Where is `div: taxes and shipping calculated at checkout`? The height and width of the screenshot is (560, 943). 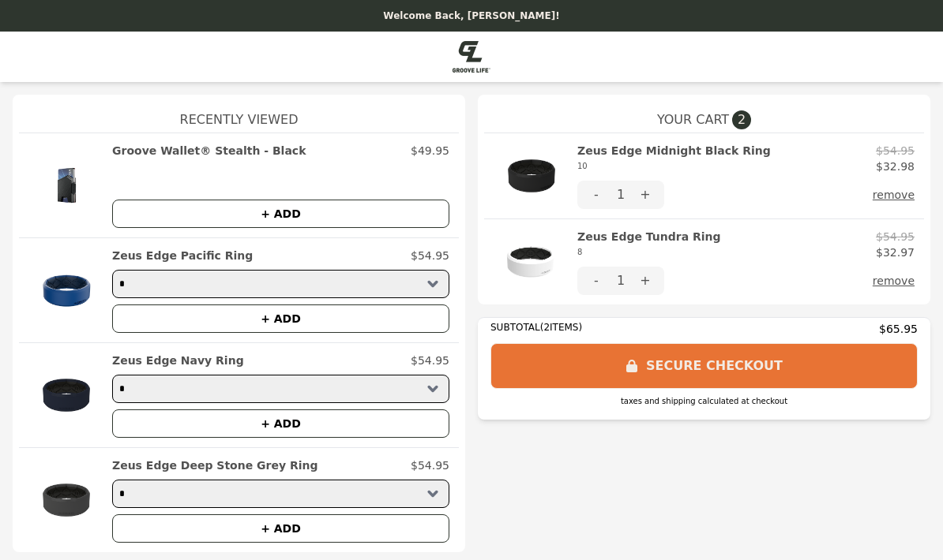
div: taxes and shipping calculated at checkout is located at coordinates (703, 401).